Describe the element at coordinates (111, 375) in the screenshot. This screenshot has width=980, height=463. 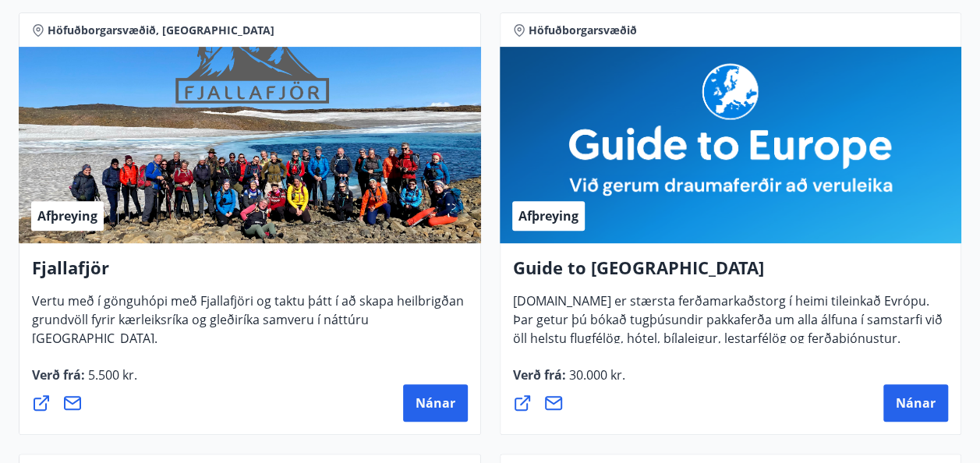
I see `span: 5.500 kr.` at that location.